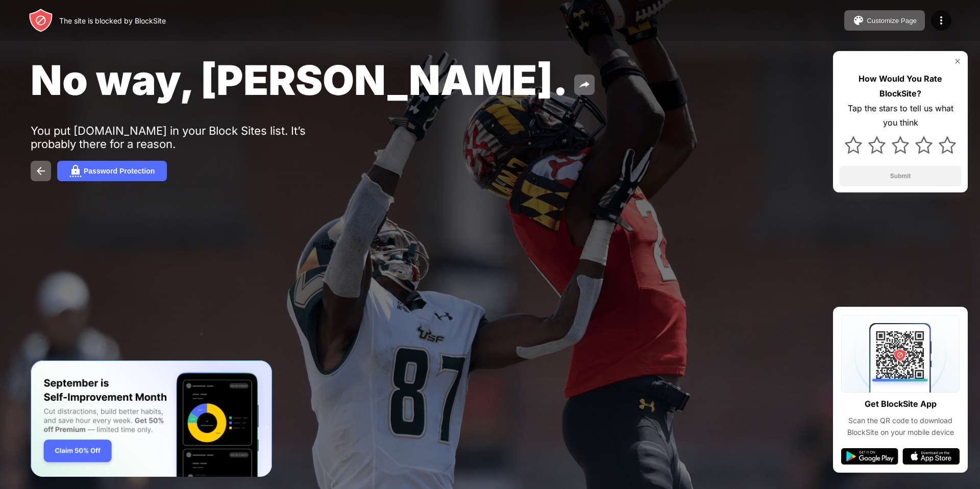 Image resolution: width=980 pixels, height=489 pixels. What do you see at coordinates (900, 354) in the screenshot?
I see `img: qrcode.svg` at bounding box center [900, 354].